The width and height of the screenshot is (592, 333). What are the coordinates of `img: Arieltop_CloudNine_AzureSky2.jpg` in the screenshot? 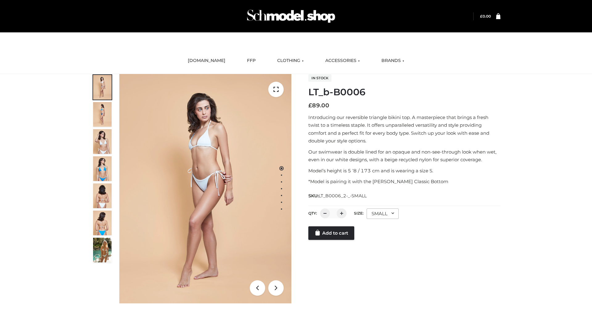 It's located at (102, 250).